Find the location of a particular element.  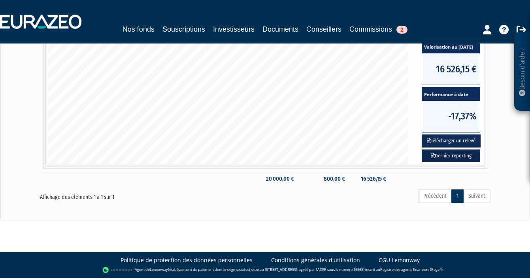

span: Performance à date is located at coordinates (451, 94).